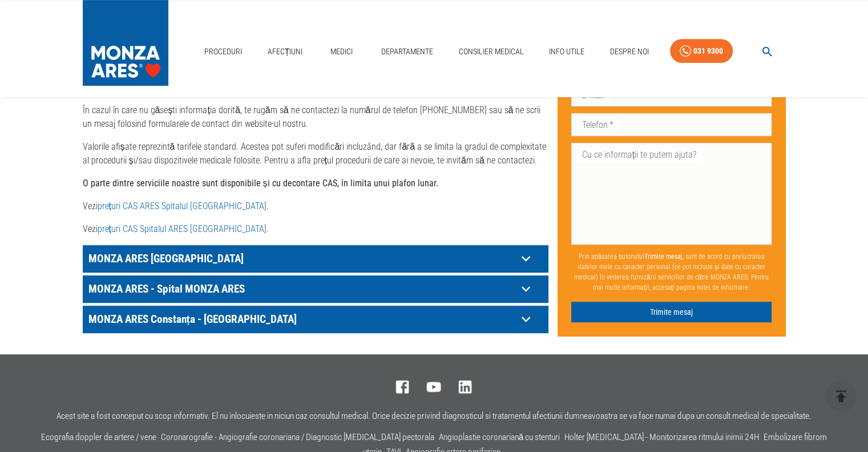 The image size is (868, 452). I want to click on a: Afecțiuni, so click(285, 51).